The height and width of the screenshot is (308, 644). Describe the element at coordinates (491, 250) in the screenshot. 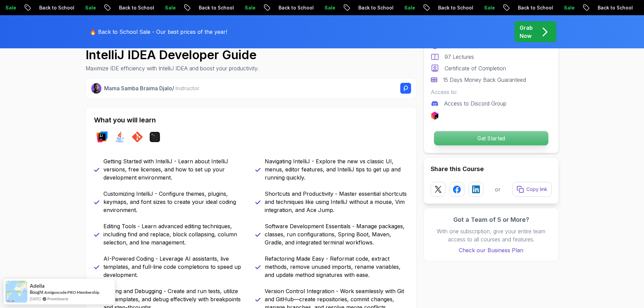

I see `p: Check our Business Plan` at that location.